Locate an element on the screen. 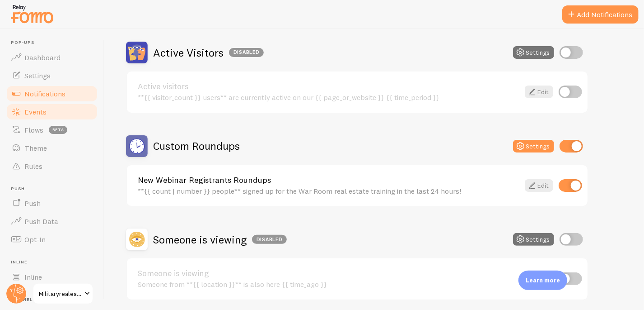 The height and width of the screenshot is (310, 644). a: Push is located at coordinates (52, 203).